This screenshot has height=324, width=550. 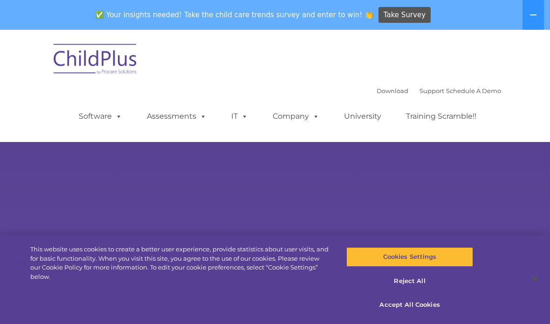 What do you see at coordinates (441, 116) in the screenshot?
I see `a: Training Scramble!!` at bounding box center [441, 116].